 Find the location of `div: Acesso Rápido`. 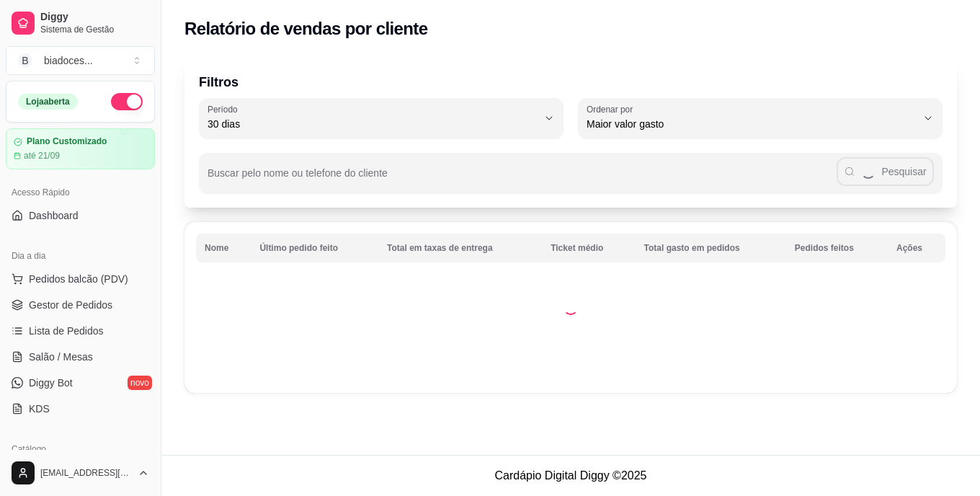

div: Acesso Rápido is located at coordinates (80, 193).